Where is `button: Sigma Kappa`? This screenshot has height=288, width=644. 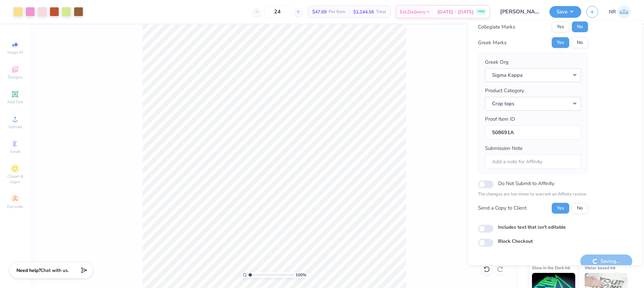
button: Sigma Kappa is located at coordinates (532, 75).